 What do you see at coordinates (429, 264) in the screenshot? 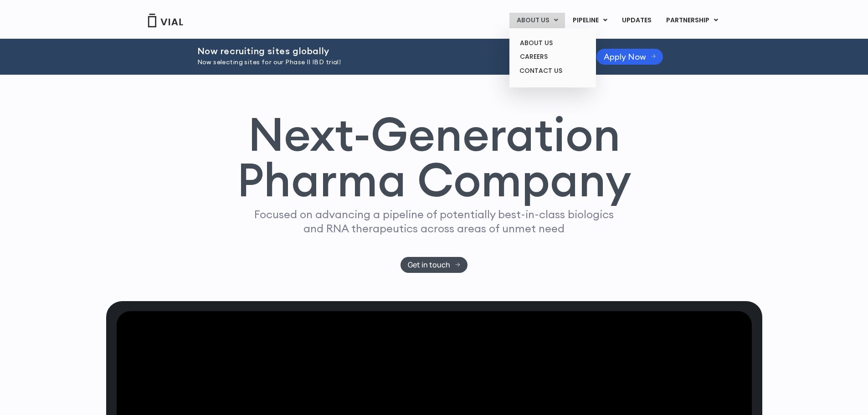
I see `span: Get in touch` at bounding box center [429, 264].